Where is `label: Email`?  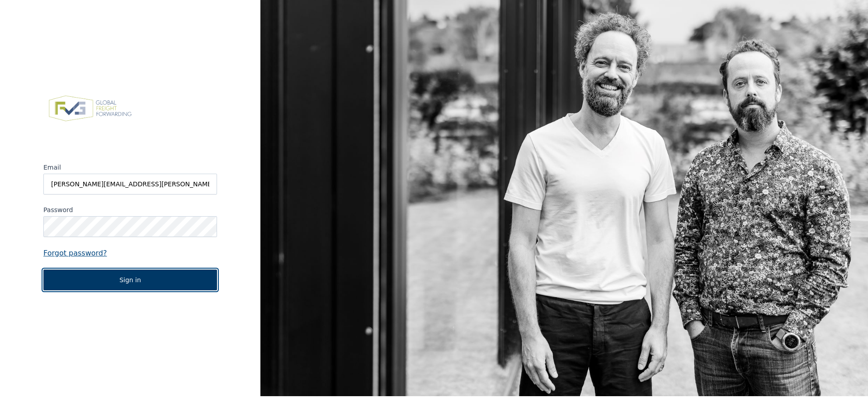
label: Email is located at coordinates (130, 167).